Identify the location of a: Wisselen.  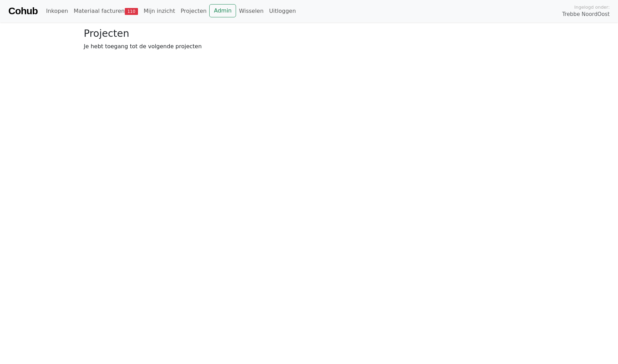
(251, 11).